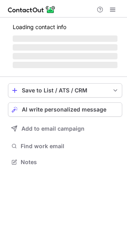  Describe the element at coordinates (65, 110) in the screenshot. I see `button: AI write personalized message` at that location.